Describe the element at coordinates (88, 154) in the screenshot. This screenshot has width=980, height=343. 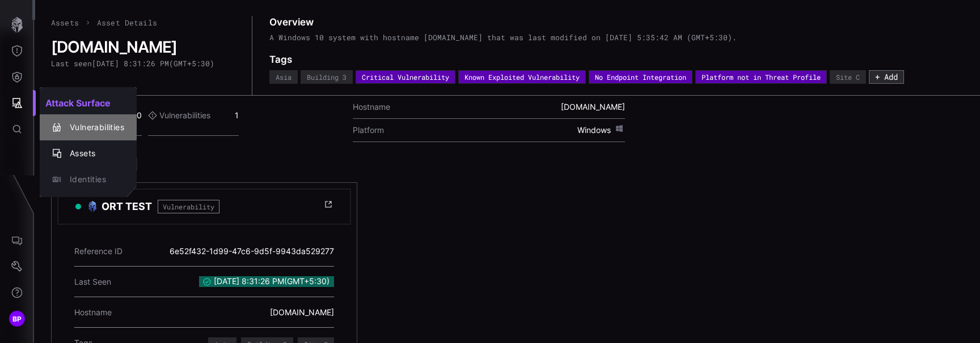
I see `a: Assets` at that location.